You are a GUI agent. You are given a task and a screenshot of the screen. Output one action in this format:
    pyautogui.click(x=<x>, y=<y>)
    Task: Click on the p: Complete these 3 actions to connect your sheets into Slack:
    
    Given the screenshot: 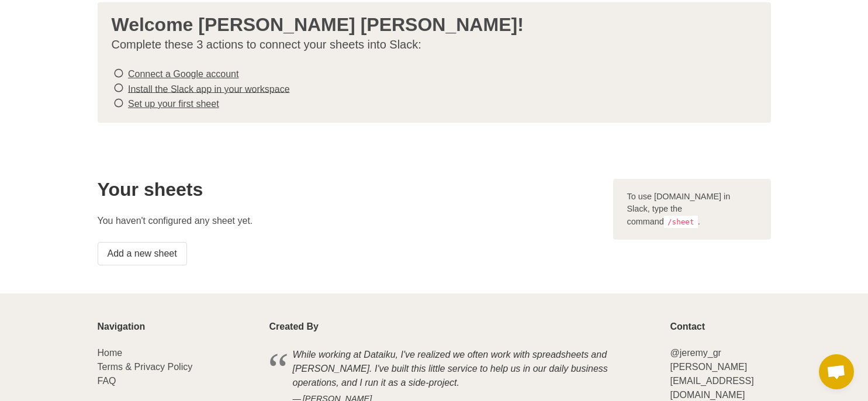 What is the action you would take?
    pyautogui.click(x=430, y=45)
    